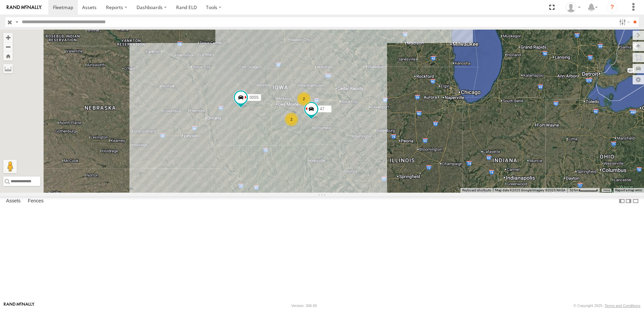 The width and height of the screenshot is (644, 309). I want to click on label: Fences, so click(36, 201).